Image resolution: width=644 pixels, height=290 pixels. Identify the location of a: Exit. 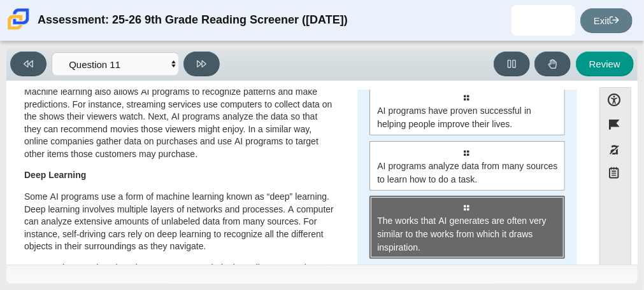
(606, 20).